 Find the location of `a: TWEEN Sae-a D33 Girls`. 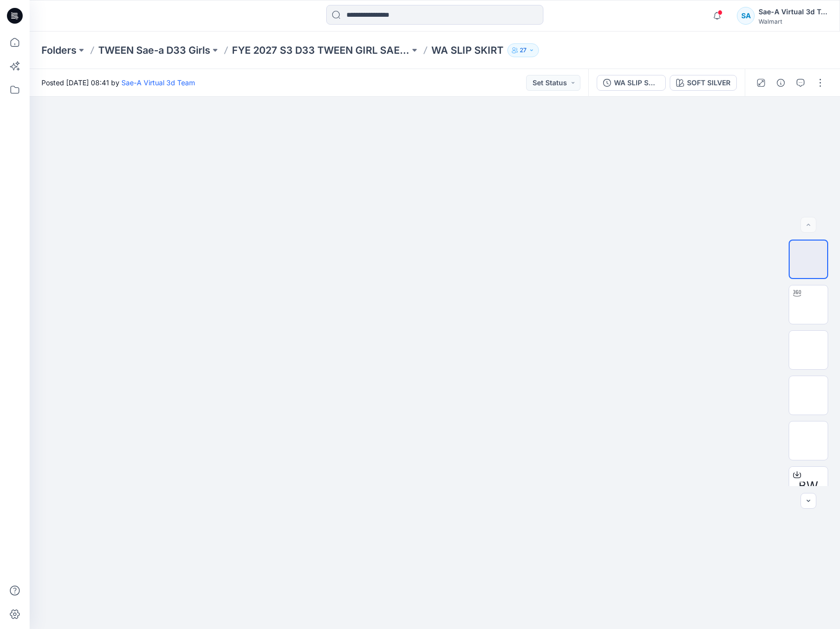

a: TWEEN Sae-a D33 Girls is located at coordinates (154, 50).